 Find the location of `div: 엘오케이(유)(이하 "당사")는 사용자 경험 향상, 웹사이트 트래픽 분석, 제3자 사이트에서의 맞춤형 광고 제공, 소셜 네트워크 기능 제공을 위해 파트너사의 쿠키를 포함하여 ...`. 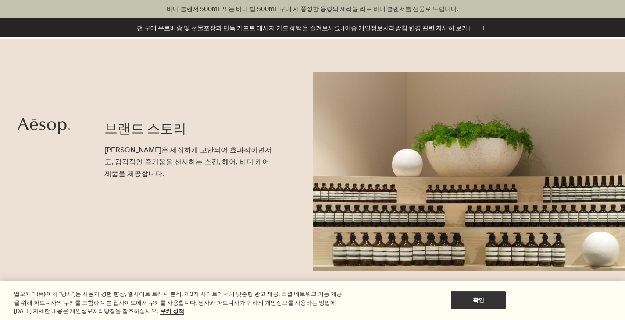

div: 엘오케이(유)(이하 "당사")는 사용자 경험 향상, 웹사이트 트래픽 분석, 제3자 사이트에서의 맞춤형 광고 제공, 소셜 네트워크 기능 제공을 위해 파트너사의 쿠키를 포함하여 ... is located at coordinates (179, 303).